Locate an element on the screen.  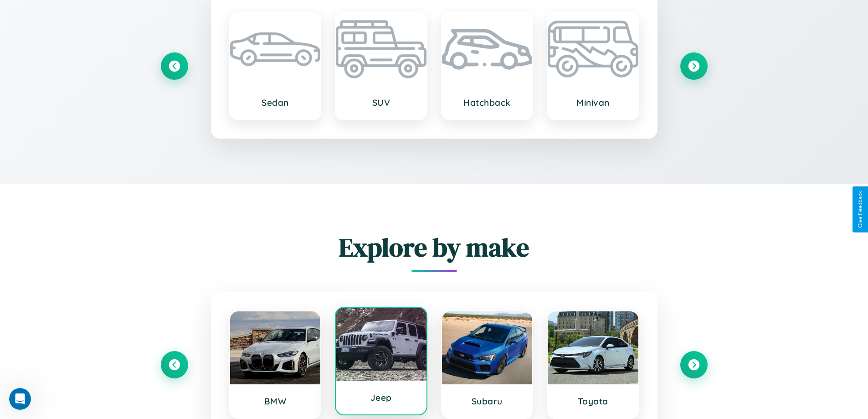
h3: Hatchback is located at coordinates (487, 103).